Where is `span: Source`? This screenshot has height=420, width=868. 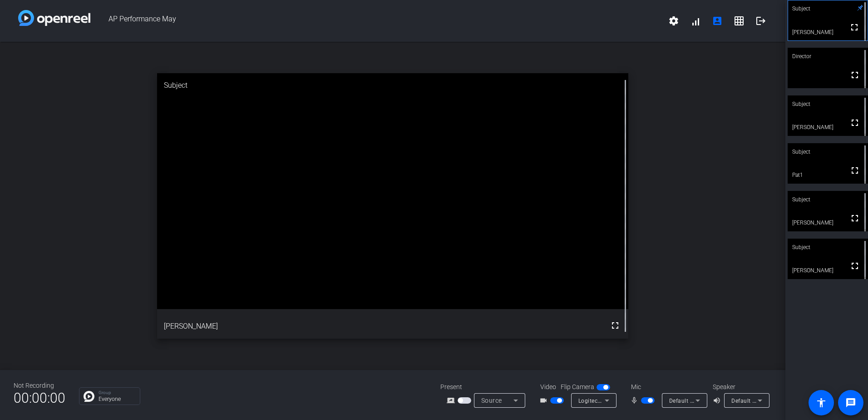 span: Source is located at coordinates (491, 400).